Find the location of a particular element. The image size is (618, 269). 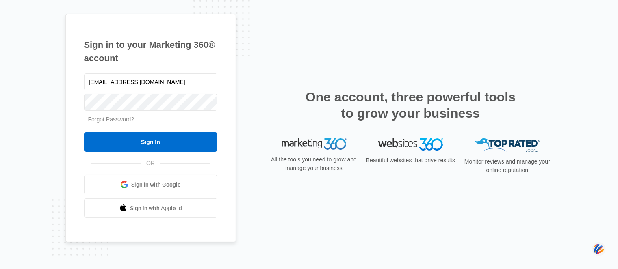

p: All the tools you need to grow and manage your business is located at coordinates (314, 164).